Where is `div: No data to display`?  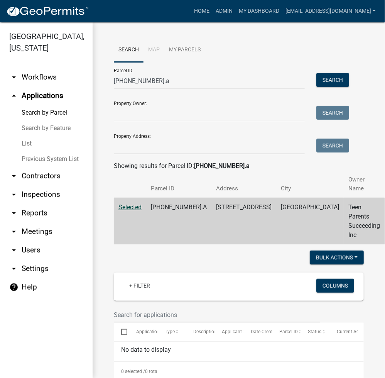 div: No data to display is located at coordinates (239, 352).